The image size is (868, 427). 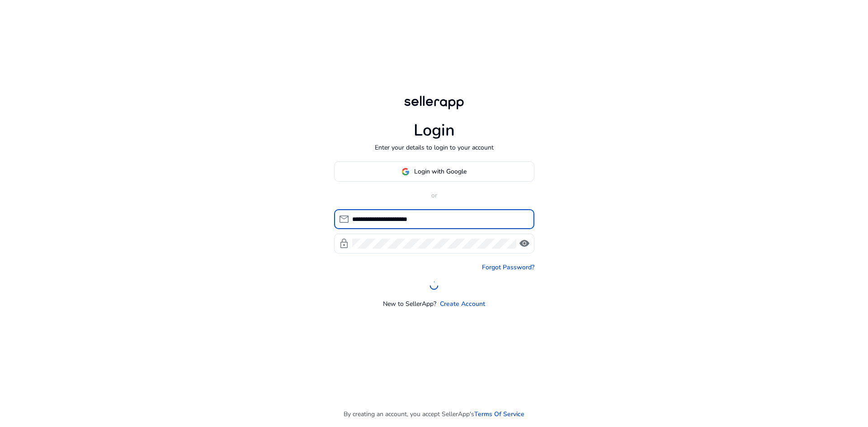 What do you see at coordinates (344, 219) in the screenshot?
I see `span: mail` at bounding box center [344, 219].